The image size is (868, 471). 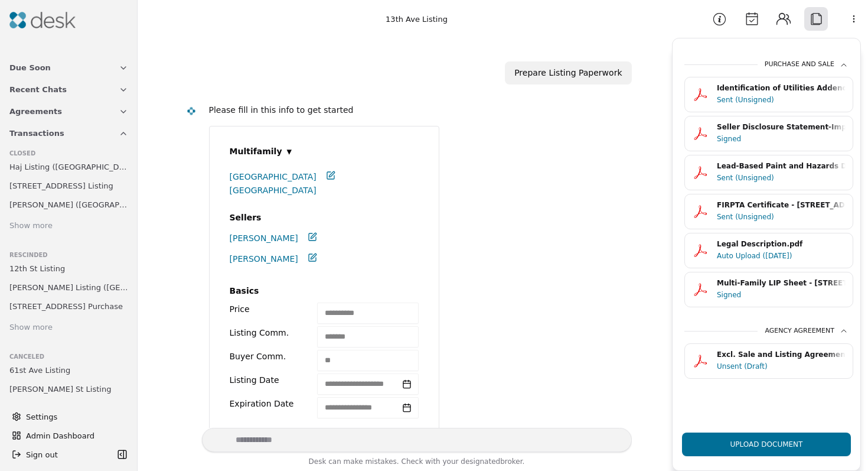 I want to click on button: Upload Document, so click(x=766, y=444).